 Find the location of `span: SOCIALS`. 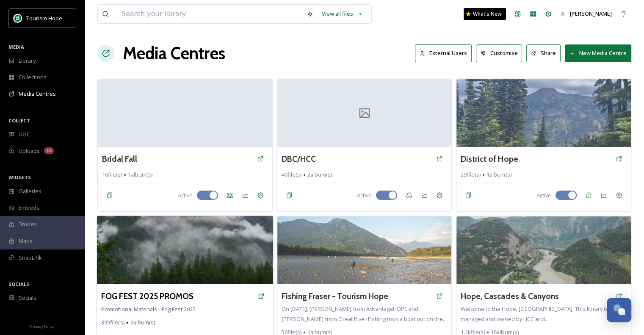

span: SOCIALS is located at coordinates (19, 284).